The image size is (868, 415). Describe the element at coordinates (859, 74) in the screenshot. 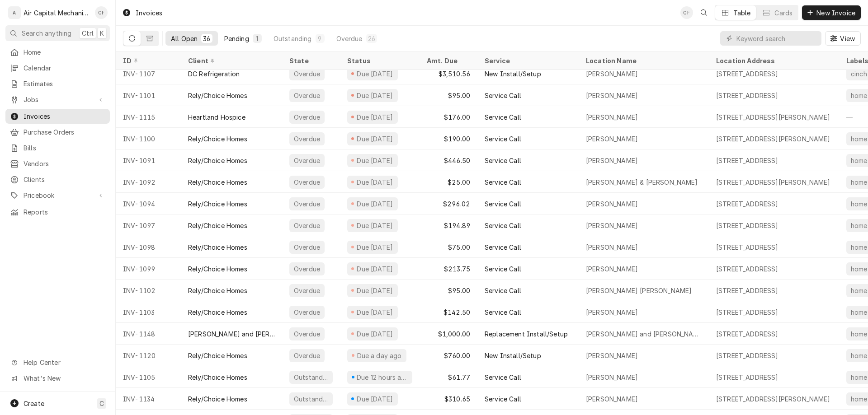

I see `div: cinch` at that location.